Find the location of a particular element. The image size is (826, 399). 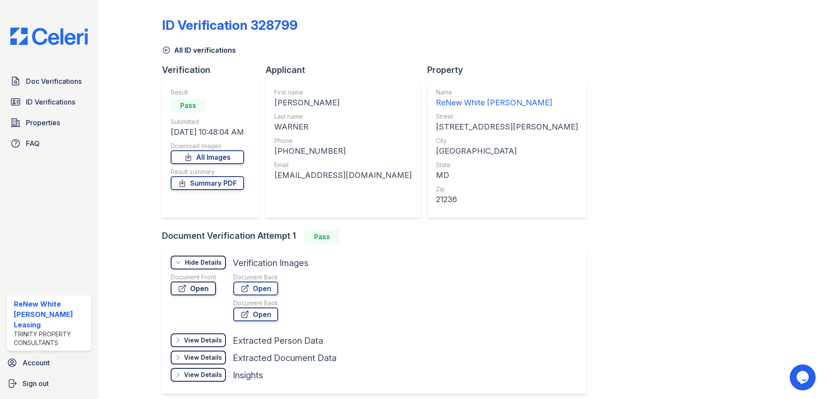

span: FAQ is located at coordinates (33, 143).